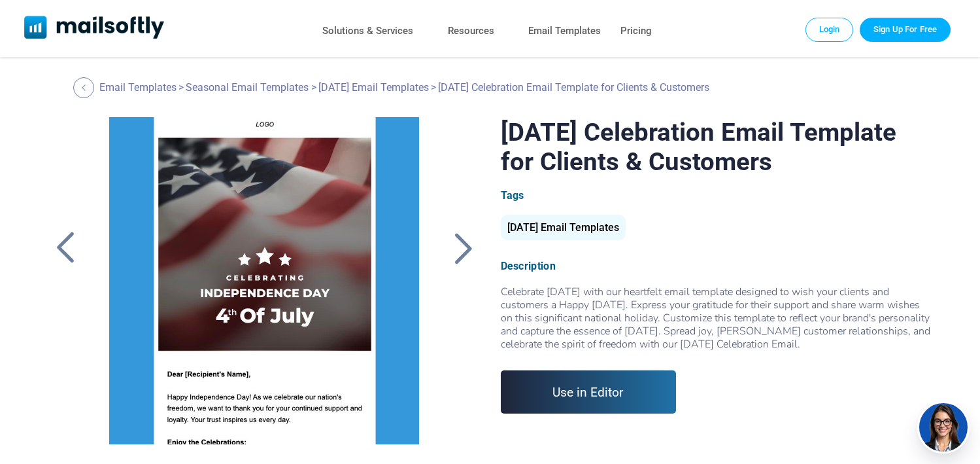 Image resolution: width=980 pixels, height=464 pixels. I want to click on a: Use in Editor, so click(588, 392).